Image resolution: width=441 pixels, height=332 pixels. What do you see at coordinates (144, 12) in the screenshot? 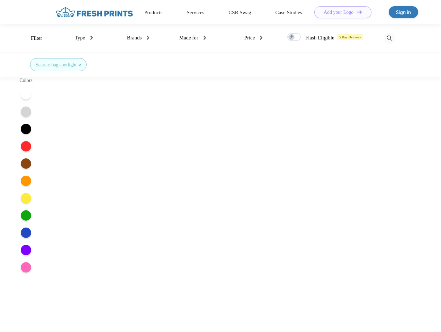
I see `a: Products` at bounding box center [144, 12].